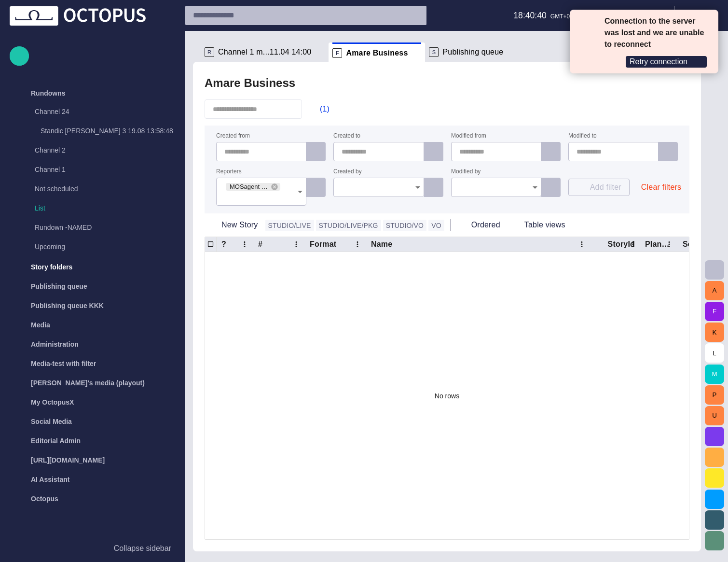 Image resolution: width=728 pixels, height=562 pixels. Describe the element at coordinates (250, 83) in the screenshot. I see `h2: Amare Business` at that location.